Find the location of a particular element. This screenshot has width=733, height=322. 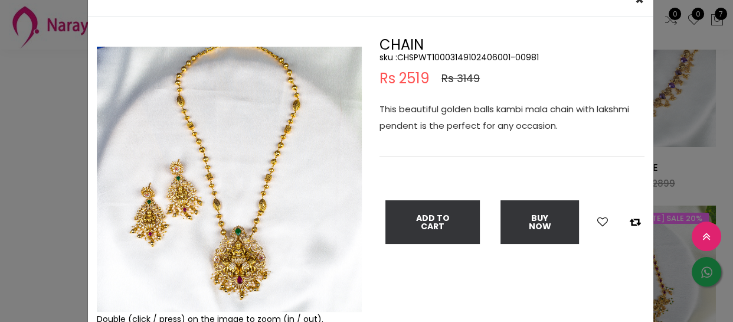

span: Rs 2519 is located at coordinates (404, 78).